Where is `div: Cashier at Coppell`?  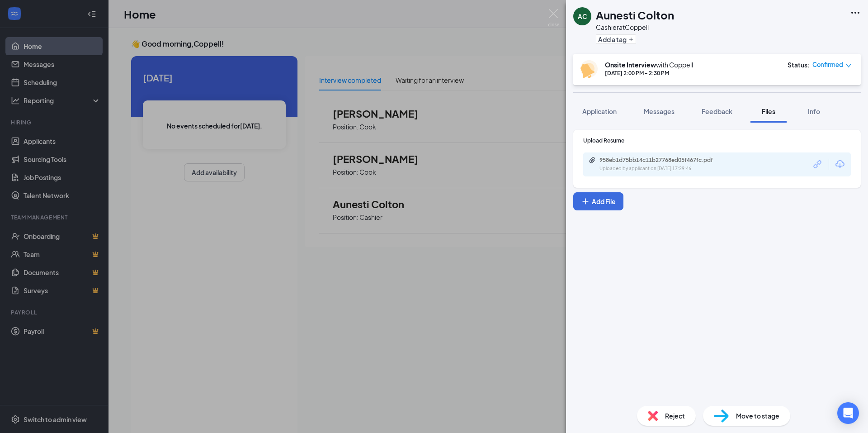
div: Cashier at Coppell is located at coordinates (635, 27).